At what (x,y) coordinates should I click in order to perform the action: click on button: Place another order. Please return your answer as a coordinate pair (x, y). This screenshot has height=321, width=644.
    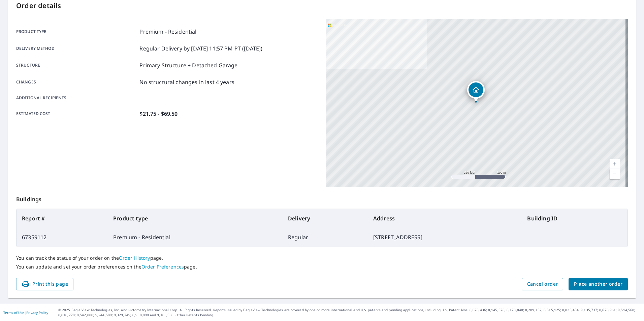
    Looking at the image, I should click on (598, 284).